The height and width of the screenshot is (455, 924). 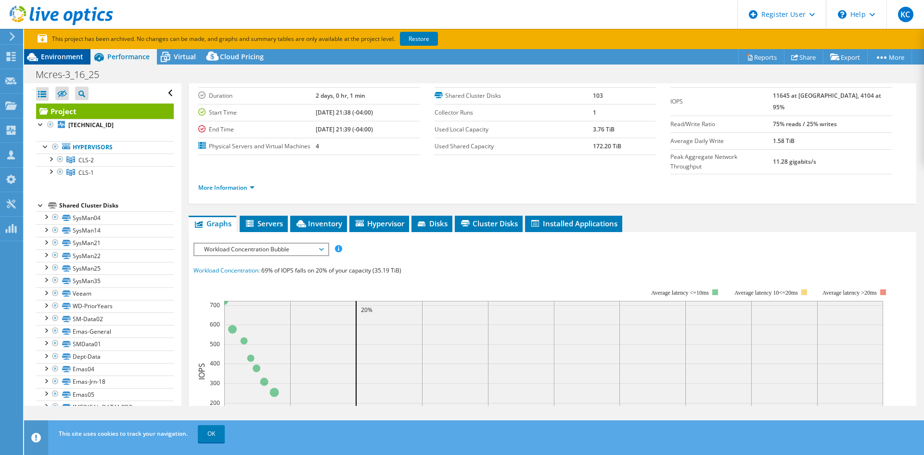 I want to click on span: This site uses cookies to track your navigation., so click(x=123, y=433).